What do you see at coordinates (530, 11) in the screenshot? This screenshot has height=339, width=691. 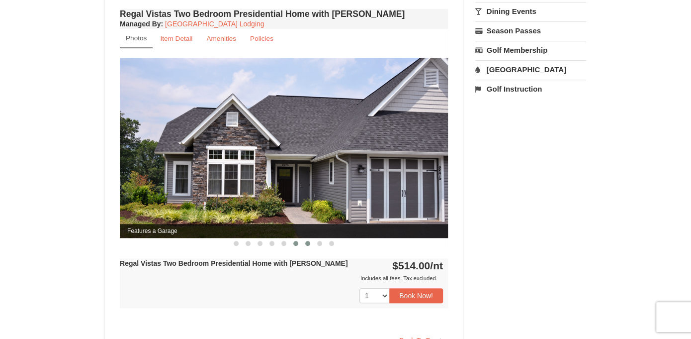 I see `a: Dining Events` at bounding box center [530, 11].